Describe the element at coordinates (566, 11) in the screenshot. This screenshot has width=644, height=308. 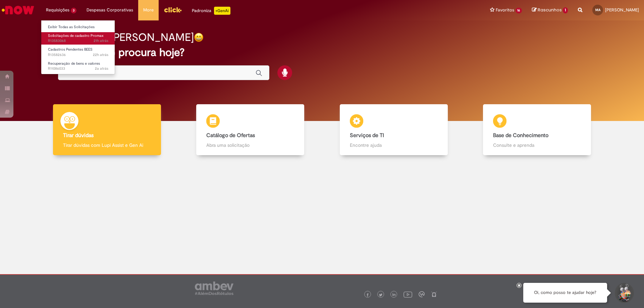
I see `span: 1` at that location.